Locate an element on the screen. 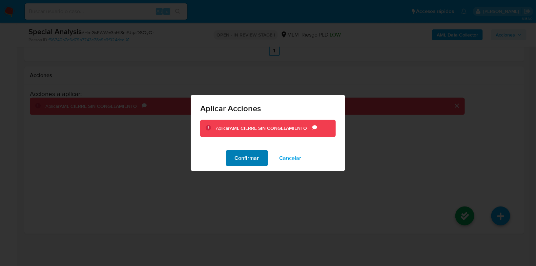 The image size is (536, 266). div: Aplicar is located at coordinates (264, 129).